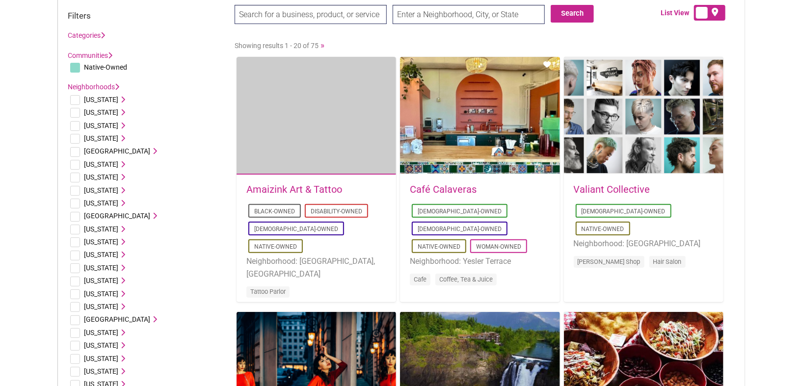 Image resolution: width=803 pixels, height=386 pixels. I want to click on li: Neighborhood: Yesler Terrace, so click(479, 262).